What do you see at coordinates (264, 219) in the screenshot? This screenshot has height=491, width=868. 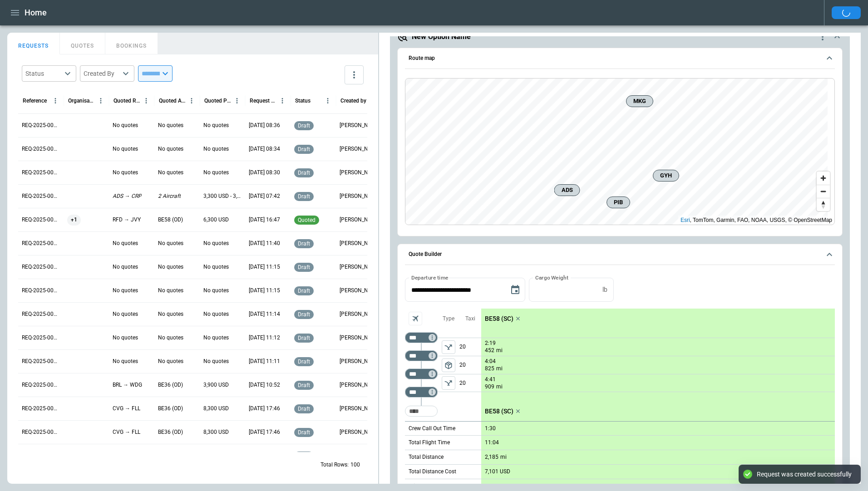 I see `p: 09/17/2025 16:47` at bounding box center [264, 219].